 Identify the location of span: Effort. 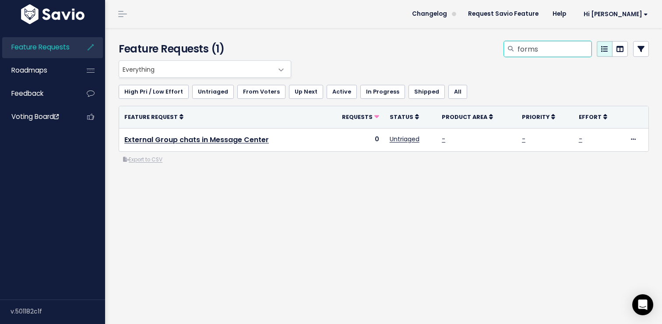
(590, 117).